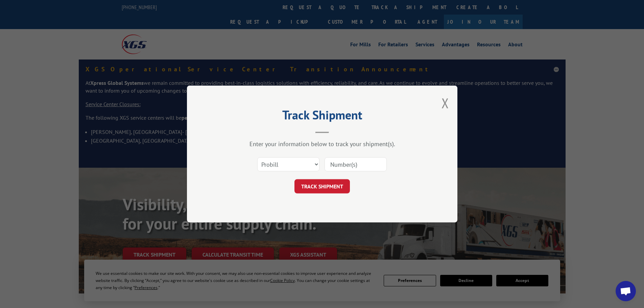 The image size is (644, 308). Describe the element at coordinates (322, 186) in the screenshot. I see `button: TRACK SHIPMENT` at that location.